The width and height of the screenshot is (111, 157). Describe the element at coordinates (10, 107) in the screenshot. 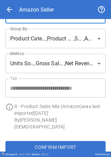

I see `span: info_outline` at that location.